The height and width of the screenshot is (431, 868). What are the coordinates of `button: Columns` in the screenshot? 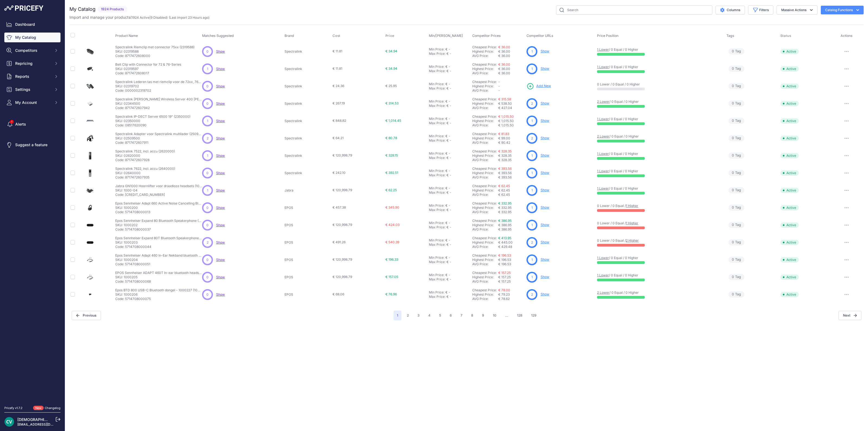 It's located at (730, 10).